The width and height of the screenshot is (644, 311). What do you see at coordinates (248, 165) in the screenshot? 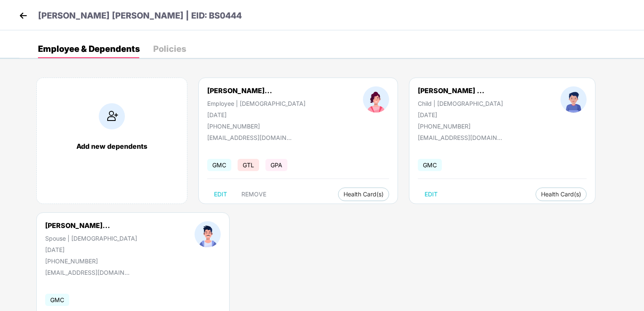
I see `span: GTL` at bounding box center [248, 165].